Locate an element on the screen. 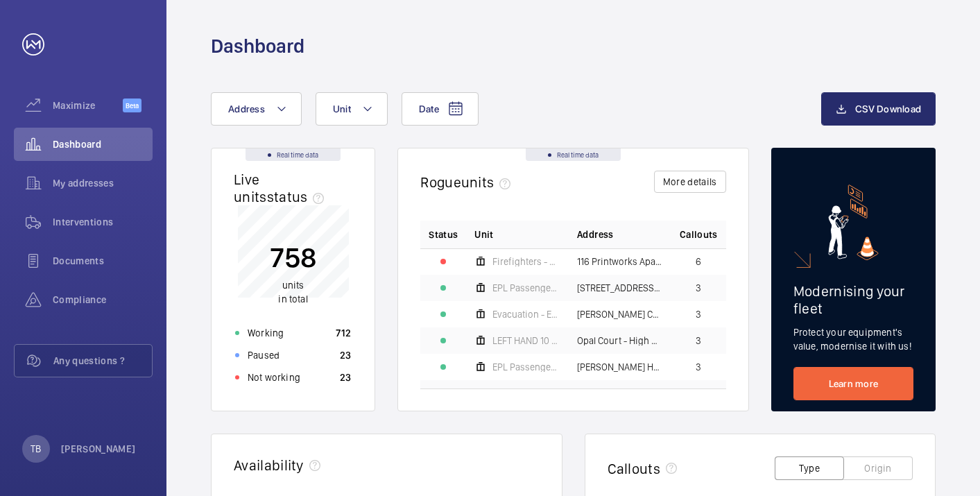 The width and height of the screenshot is (980, 496). p: TB is located at coordinates (36, 449).